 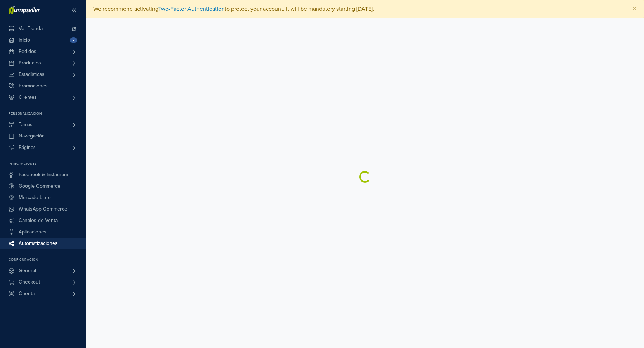 I want to click on span: Temas, so click(x=25, y=124).